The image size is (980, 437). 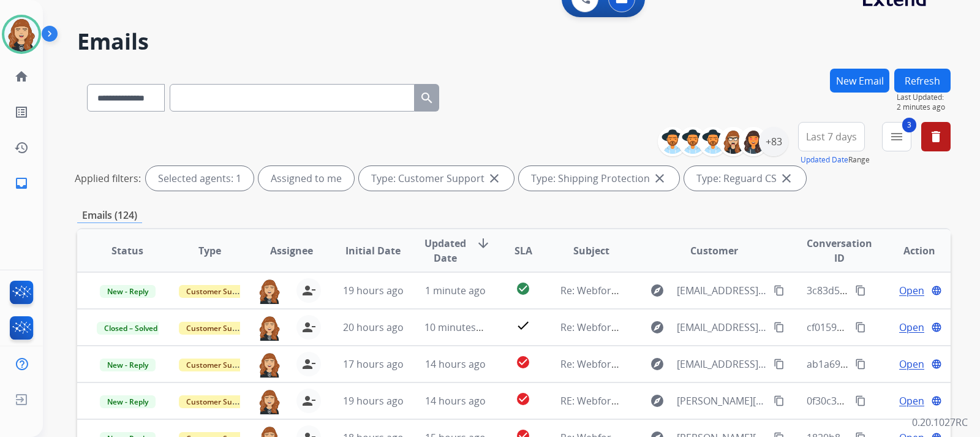 What do you see at coordinates (291, 250) in the screenshot?
I see `span: Assignee` at bounding box center [291, 250].